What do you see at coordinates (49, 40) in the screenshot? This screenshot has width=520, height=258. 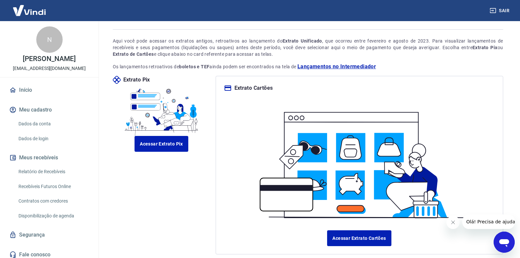 I see `div: N` at bounding box center [49, 40].